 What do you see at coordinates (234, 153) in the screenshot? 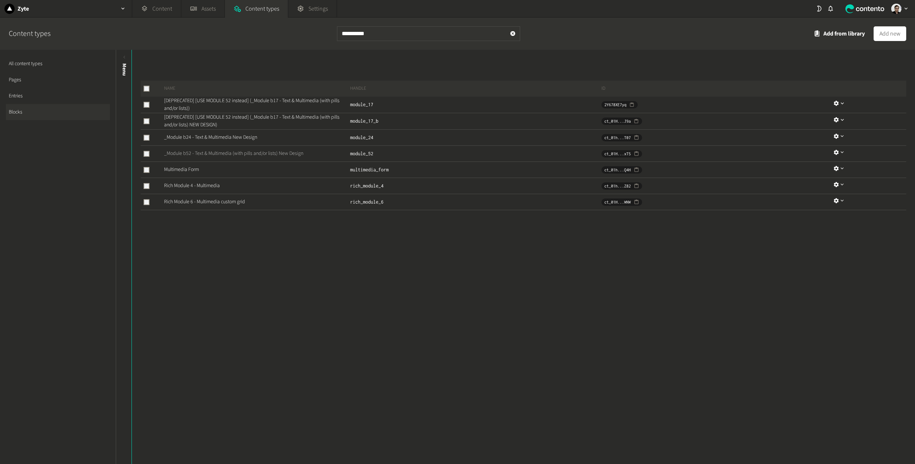
I see `a: _Module b52 - Text & Multimedia (with pills and/or lists) New Design` at bounding box center [234, 153].